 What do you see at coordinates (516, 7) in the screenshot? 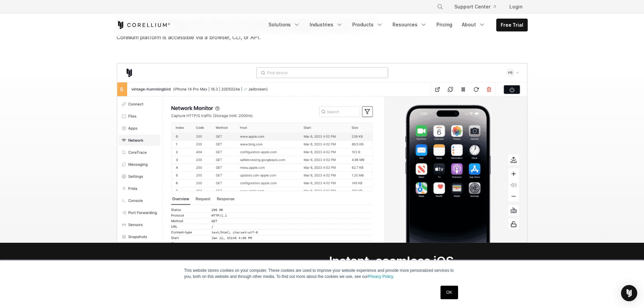
I see `a: Login` at bounding box center [516, 7].